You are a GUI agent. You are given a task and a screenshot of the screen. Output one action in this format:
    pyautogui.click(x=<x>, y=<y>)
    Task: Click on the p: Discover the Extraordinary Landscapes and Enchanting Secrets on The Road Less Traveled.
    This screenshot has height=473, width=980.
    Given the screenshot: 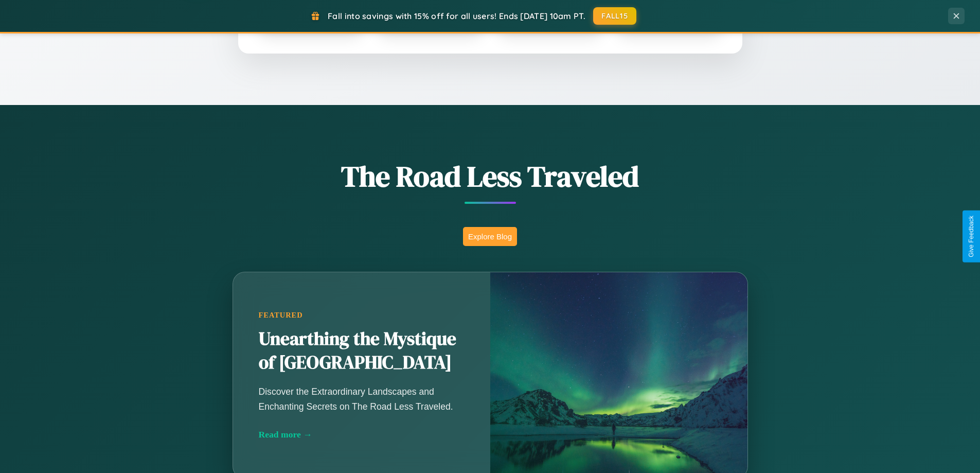 What is the action you would take?
    pyautogui.click(x=362, y=399)
    